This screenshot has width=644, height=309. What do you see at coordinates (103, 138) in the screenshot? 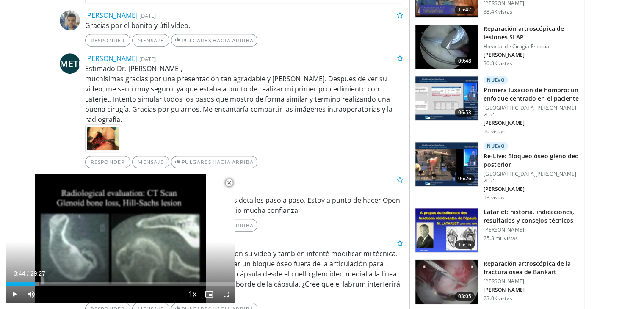
I see `img: 54a4fef9-8709-4622-82ff-1265a79b8d5a.png.75x75_q85.png` at bounding box center [103, 138].